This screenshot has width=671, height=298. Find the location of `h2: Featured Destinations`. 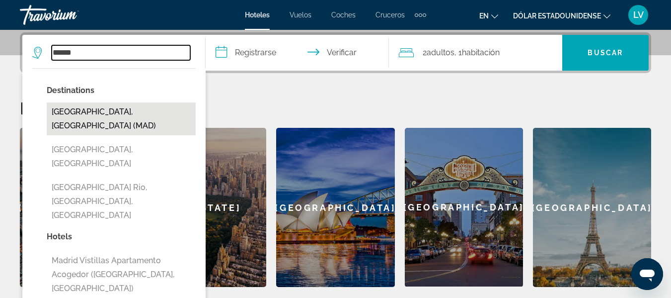

h2: Featured Destinations is located at coordinates (335, 108).